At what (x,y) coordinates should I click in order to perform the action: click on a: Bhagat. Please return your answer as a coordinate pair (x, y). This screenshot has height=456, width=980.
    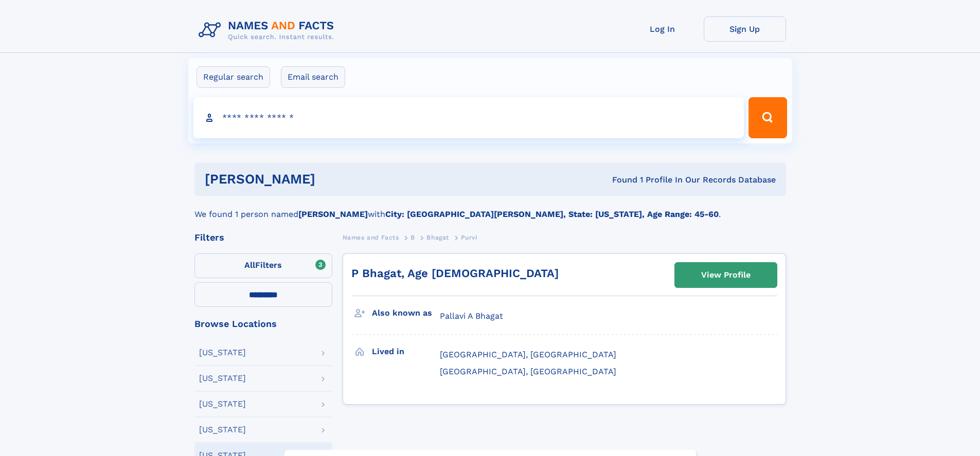
    Looking at the image, I should click on (438, 237).